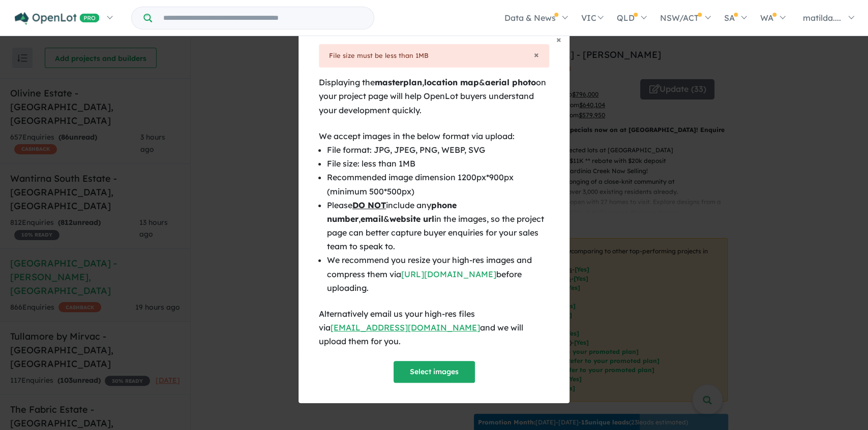 The width and height of the screenshot is (868, 430). Describe the element at coordinates (438, 275) in the screenshot. I see `li: We recommend you resize your high-res images and compress them via before uploading.` at that location.